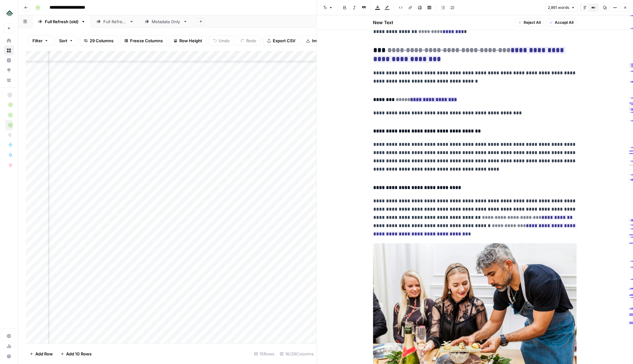 The width and height of the screenshot is (633, 364). What do you see at coordinates (9, 80) in the screenshot?
I see `a: Your Data` at bounding box center [9, 80].